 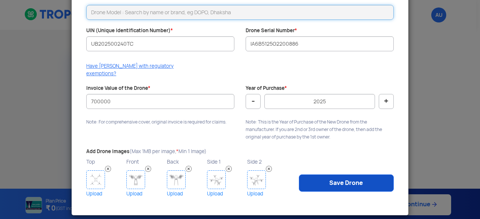 What do you see at coordinates (129, 31) in the screenshot?
I see `label: UIN (Unique Identification Number)` at bounding box center [129, 31].